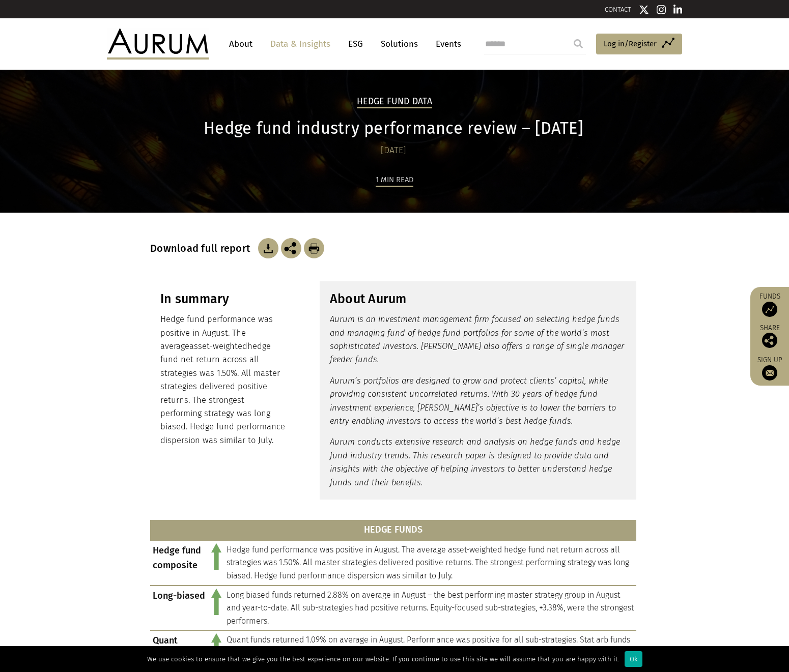  I want to click on em: Aurum is an investment management firm focused on selecting hedge funds and managing fund of hedg..., so click(477, 339).